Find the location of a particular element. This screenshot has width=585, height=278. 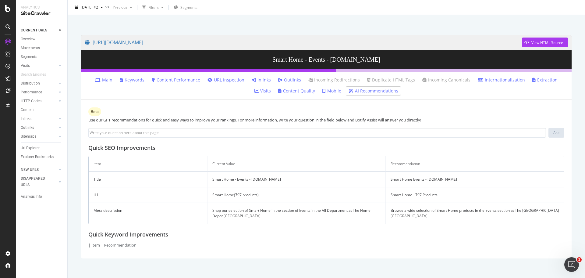

div: Visits is located at coordinates (25, 65).